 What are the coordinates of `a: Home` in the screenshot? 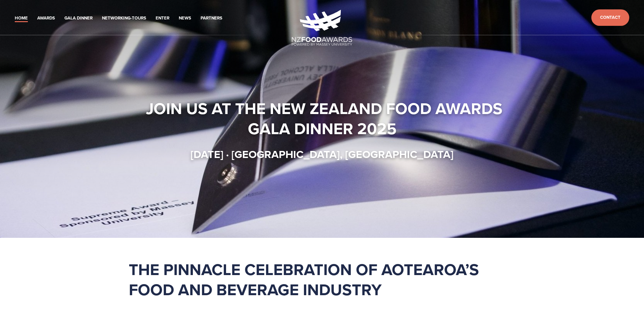 It's located at (21, 18).